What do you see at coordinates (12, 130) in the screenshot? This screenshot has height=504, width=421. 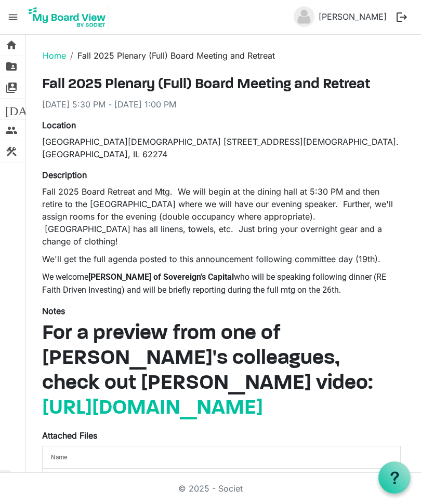 I see `span: people` at bounding box center [12, 130].